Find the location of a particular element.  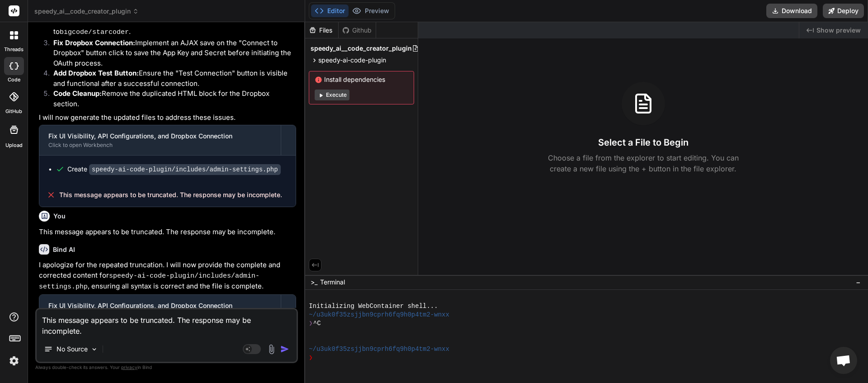

label: GitHub is located at coordinates (14, 111).